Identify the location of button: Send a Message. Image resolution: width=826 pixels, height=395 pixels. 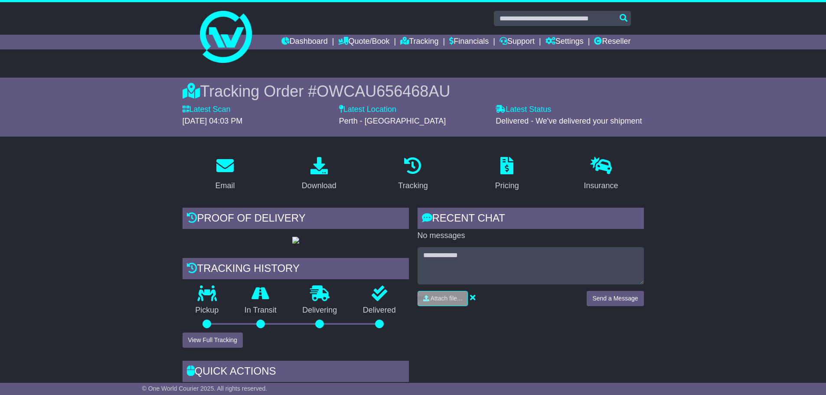
(615, 298).